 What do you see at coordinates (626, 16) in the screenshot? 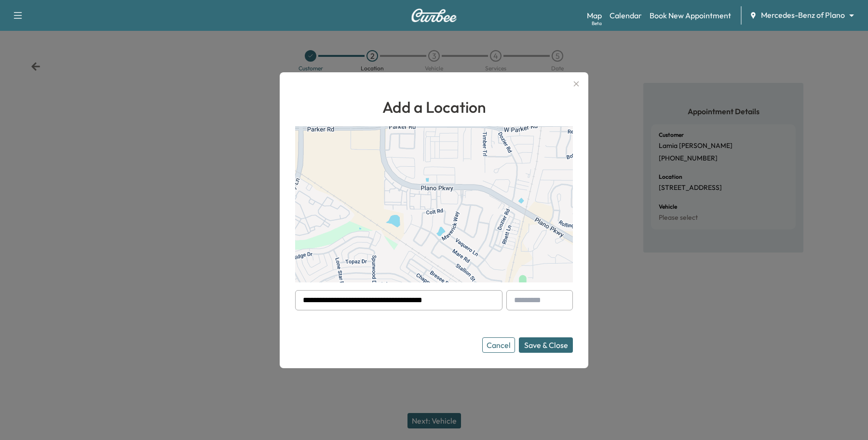
I see `a: Calendar` at bounding box center [626, 16].